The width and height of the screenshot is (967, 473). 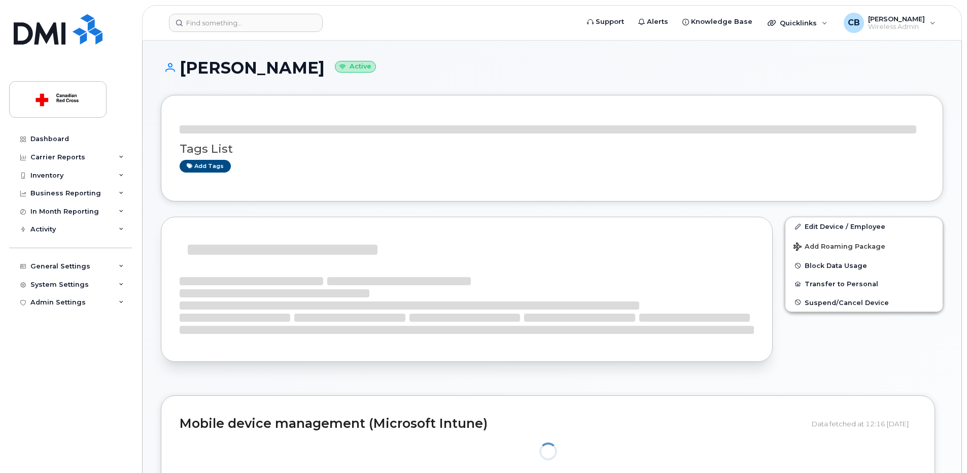 I want to click on button: Add Roaming Package, so click(x=864, y=246).